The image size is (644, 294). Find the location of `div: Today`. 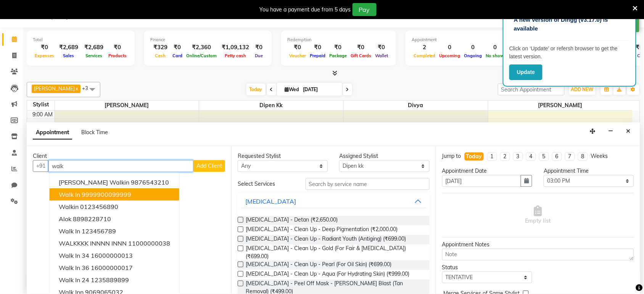

div: Today is located at coordinates (474, 156).